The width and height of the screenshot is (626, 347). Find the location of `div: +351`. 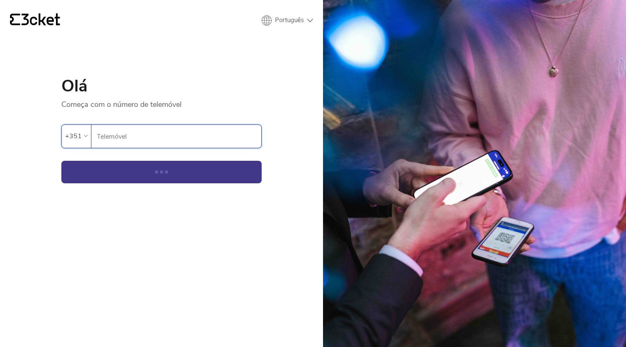

div: +351 is located at coordinates (73, 136).